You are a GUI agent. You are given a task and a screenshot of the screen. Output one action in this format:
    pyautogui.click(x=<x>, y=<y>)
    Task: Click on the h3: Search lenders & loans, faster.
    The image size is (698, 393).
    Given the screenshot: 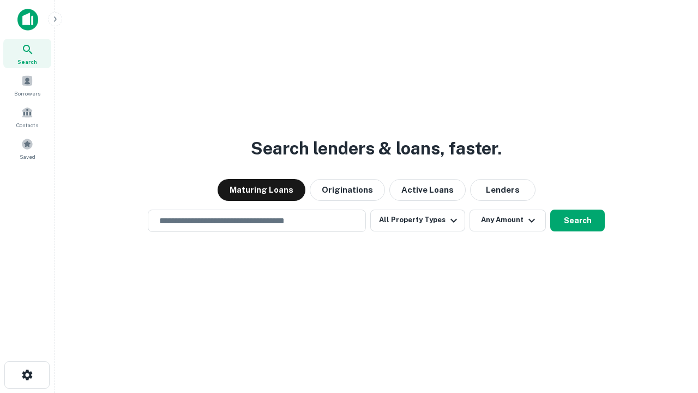 What is the action you would take?
    pyautogui.click(x=376, y=148)
    